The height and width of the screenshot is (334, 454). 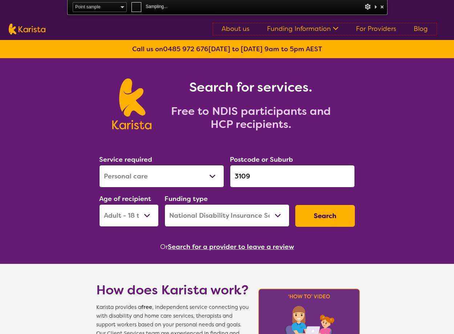 I want to click on button: Search for a provider to leave a review, so click(x=231, y=247).